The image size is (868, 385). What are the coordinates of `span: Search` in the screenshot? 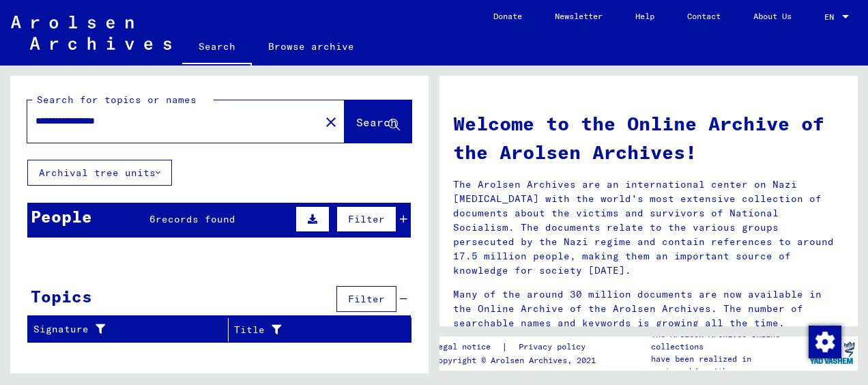 It's located at (377, 122).